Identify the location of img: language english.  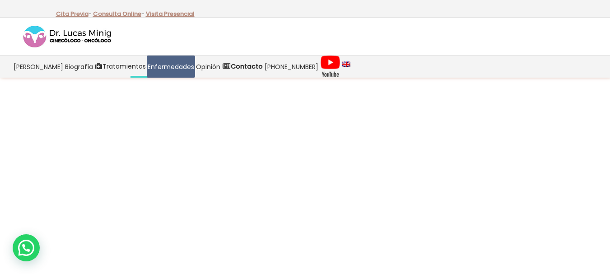
(346, 64).